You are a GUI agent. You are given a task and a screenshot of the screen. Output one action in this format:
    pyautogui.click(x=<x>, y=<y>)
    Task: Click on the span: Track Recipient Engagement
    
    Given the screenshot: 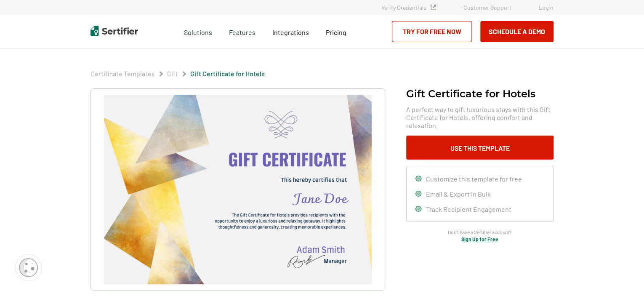 What is the action you would take?
    pyautogui.click(x=468, y=209)
    